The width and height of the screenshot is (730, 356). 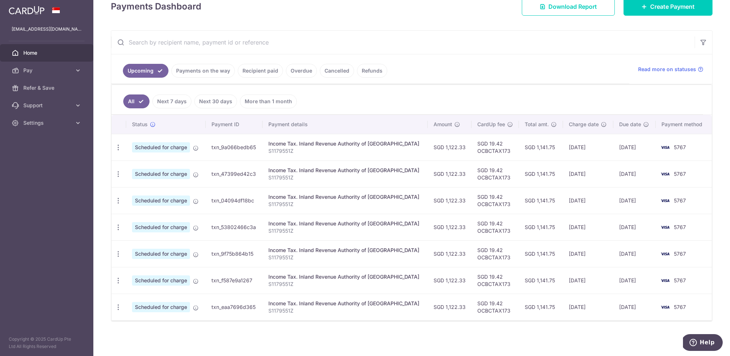 What do you see at coordinates (234, 307) in the screenshot?
I see `td: txn_eaa7696d365` at bounding box center [234, 307].